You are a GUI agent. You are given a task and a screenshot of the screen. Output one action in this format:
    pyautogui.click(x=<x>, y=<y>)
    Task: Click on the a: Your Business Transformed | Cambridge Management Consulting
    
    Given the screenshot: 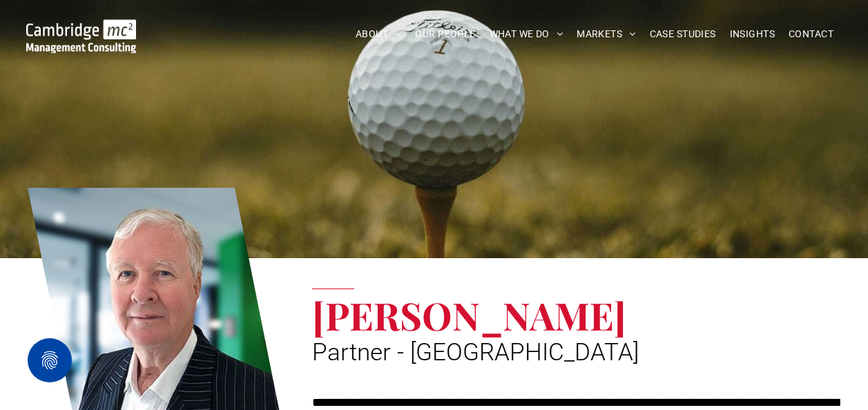 What is the action you would take?
    pyautogui.click(x=81, y=29)
    